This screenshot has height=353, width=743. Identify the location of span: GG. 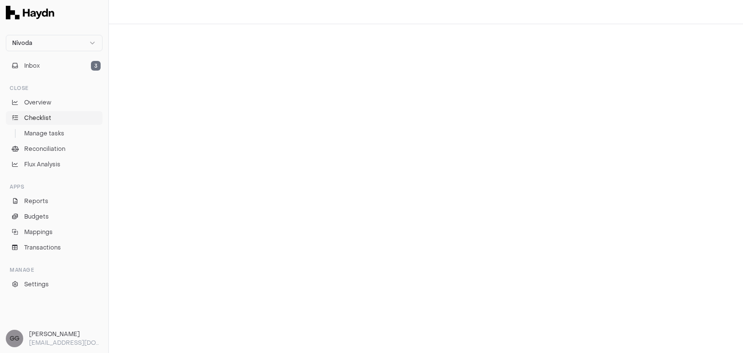
(15, 338).